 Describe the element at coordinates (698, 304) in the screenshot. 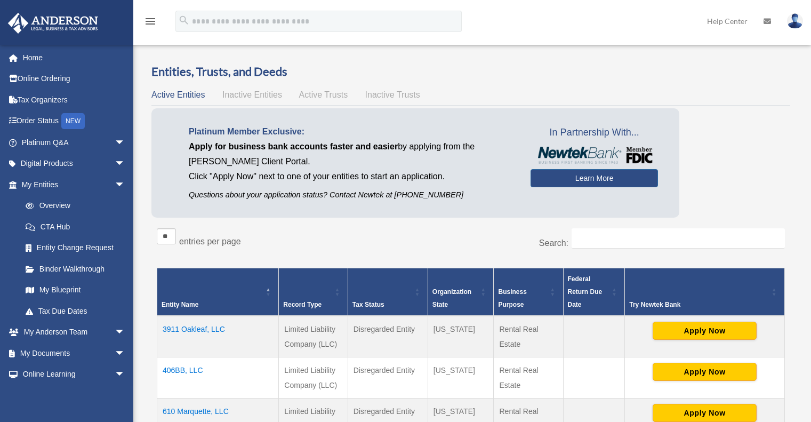

I see `div: Try Newtek Bank` at that location.